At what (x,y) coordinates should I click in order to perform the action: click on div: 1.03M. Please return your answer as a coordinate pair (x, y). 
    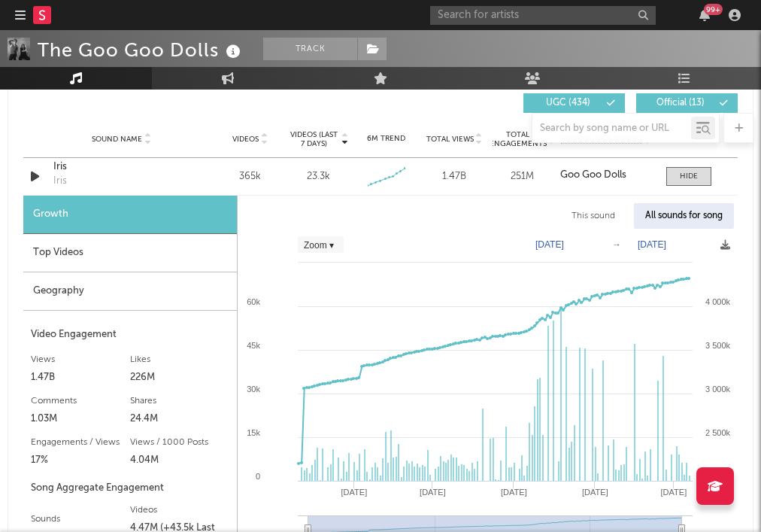
    Looking at the image, I should click on (80, 418).